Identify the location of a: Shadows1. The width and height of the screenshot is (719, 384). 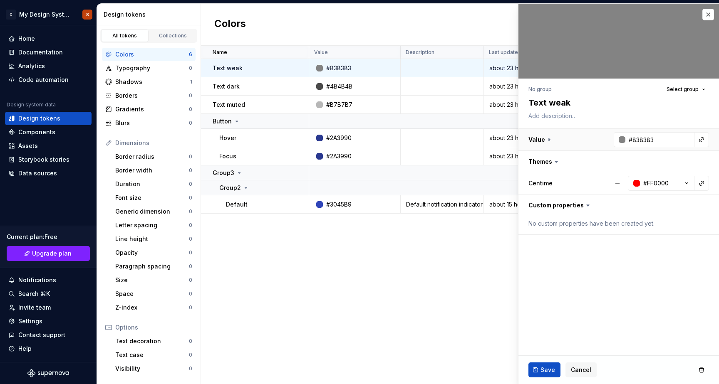
(149, 82).